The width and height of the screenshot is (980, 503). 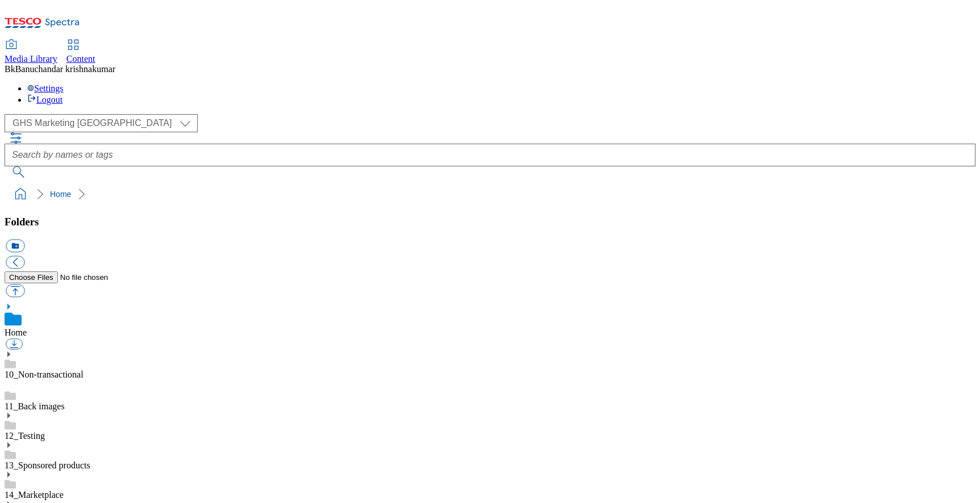 I want to click on nav: breadcrumb, so click(x=490, y=195).